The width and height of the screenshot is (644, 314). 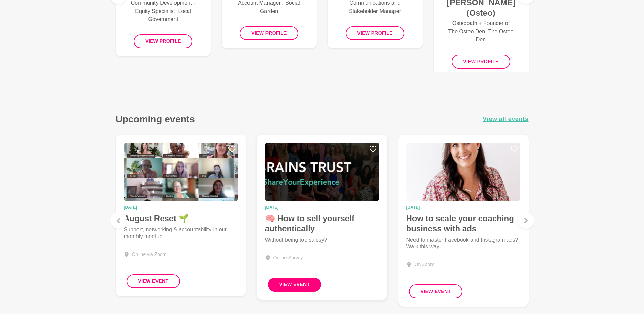 What do you see at coordinates (322, 223) in the screenshot?
I see `h4: 🧠 How to sell yourself authentically` at bounding box center [322, 223].